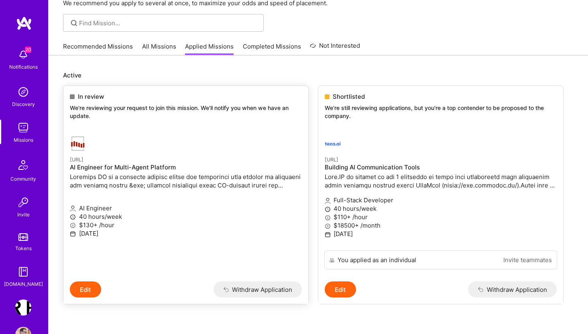 The image size is (588, 334). I want to click on input: Find Mission..., so click(168, 23).